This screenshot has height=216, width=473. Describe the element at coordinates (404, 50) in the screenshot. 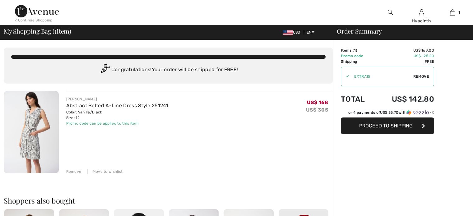

I see `td: US$ 168.00` at that location.